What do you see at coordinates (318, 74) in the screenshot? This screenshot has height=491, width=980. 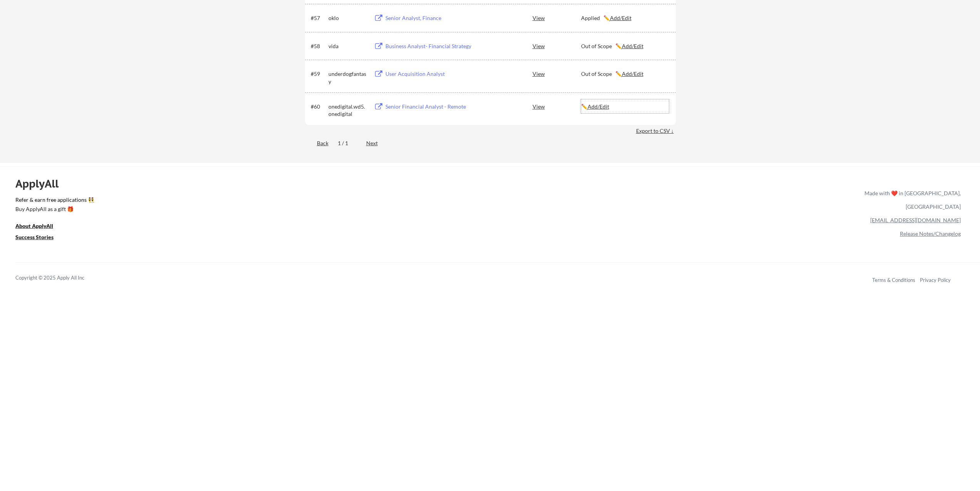 I see `div: #59` at bounding box center [318, 74].